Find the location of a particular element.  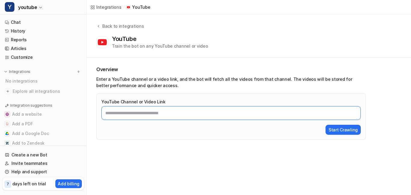

p: YouTube is located at coordinates (141, 7).